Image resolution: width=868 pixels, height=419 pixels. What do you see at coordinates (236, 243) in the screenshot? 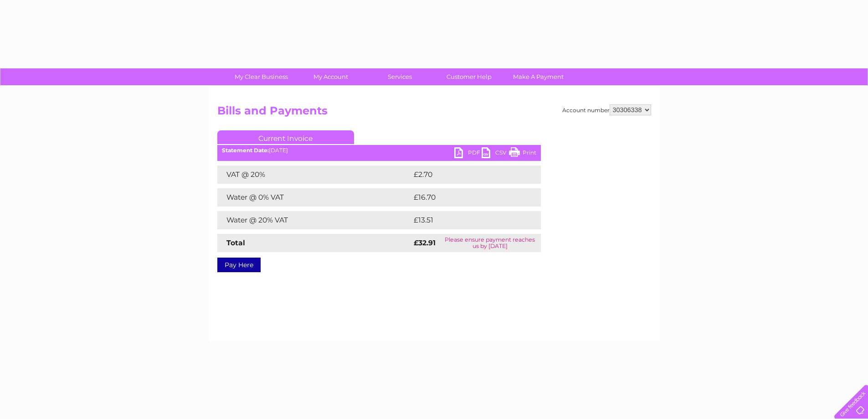
I see `strong: Total` at bounding box center [236, 243].